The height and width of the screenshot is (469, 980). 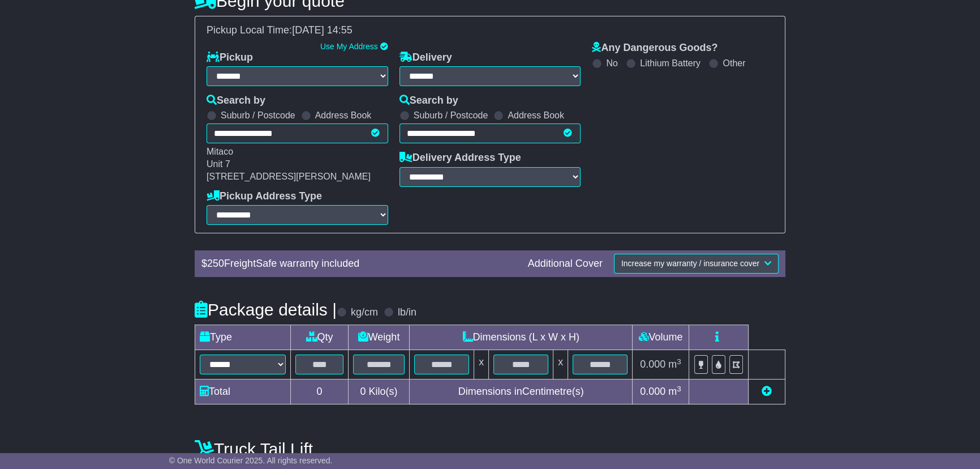 I want to click on label: lb/in, so click(x=407, y=312).